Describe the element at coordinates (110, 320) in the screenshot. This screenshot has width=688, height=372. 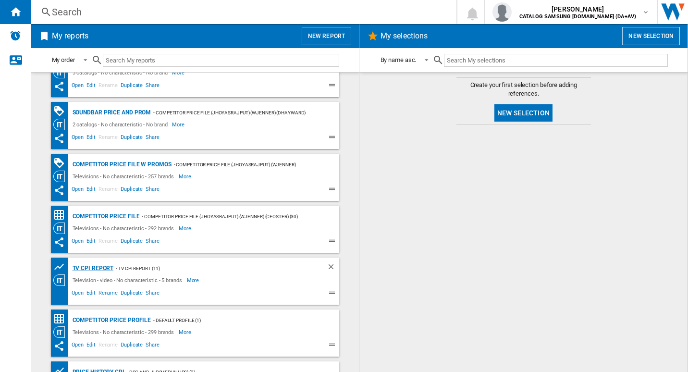
I see `div: Competitor Price Profile` at that location.